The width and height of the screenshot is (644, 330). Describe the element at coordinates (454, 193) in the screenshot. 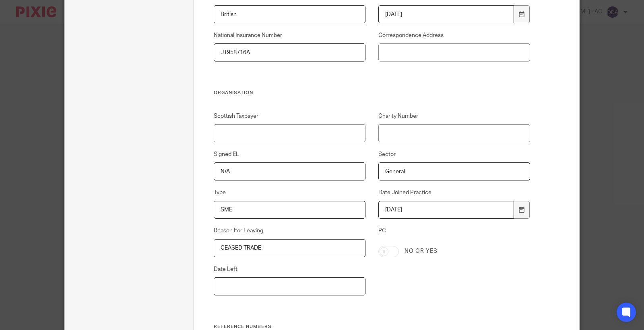

I see `label: Date Joined Practice` at that location.